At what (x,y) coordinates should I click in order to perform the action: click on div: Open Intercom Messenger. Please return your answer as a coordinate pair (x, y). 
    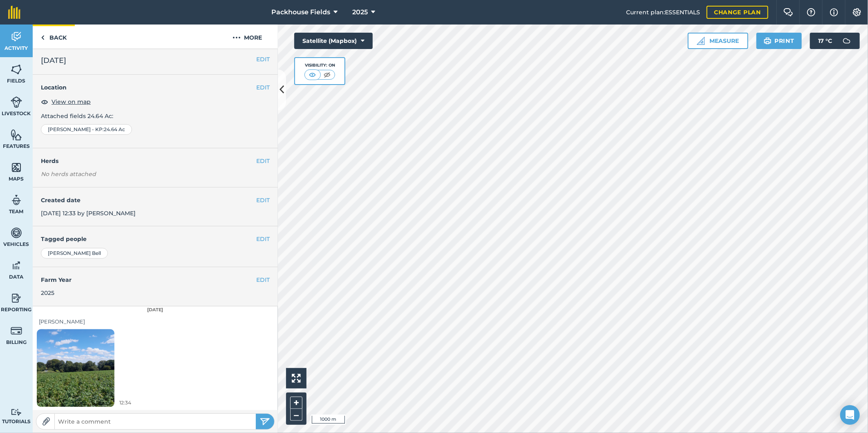
    Looking at the image, I should click on (850, 415).